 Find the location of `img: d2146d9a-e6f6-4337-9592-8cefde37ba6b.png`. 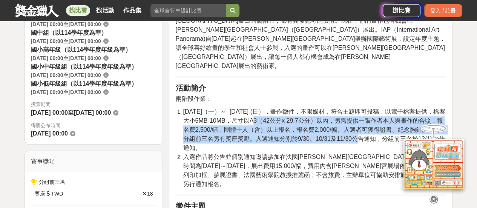

img: d2146d9a-e6f6-4337-9592-8cefde37ba6b.png is located at coordinates (433, 164).